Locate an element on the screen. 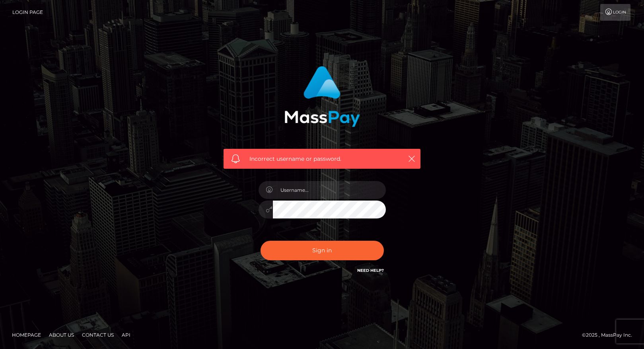 The image size is (644, 349). a: API is located at coordinates (126, 334).